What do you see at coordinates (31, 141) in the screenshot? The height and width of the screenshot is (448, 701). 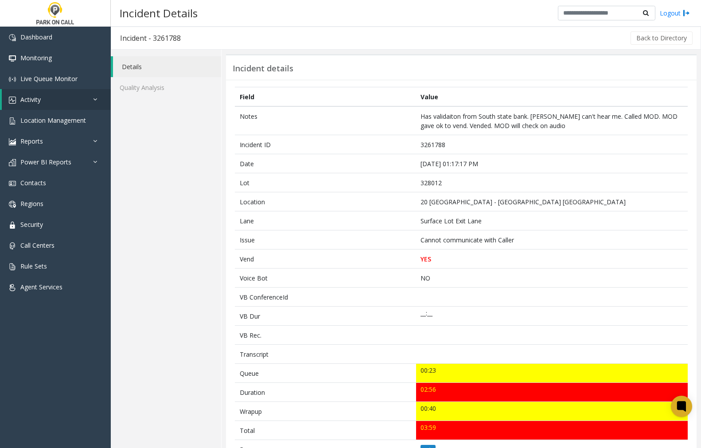 I see `span: Reports` at bounding box center [31, 141].